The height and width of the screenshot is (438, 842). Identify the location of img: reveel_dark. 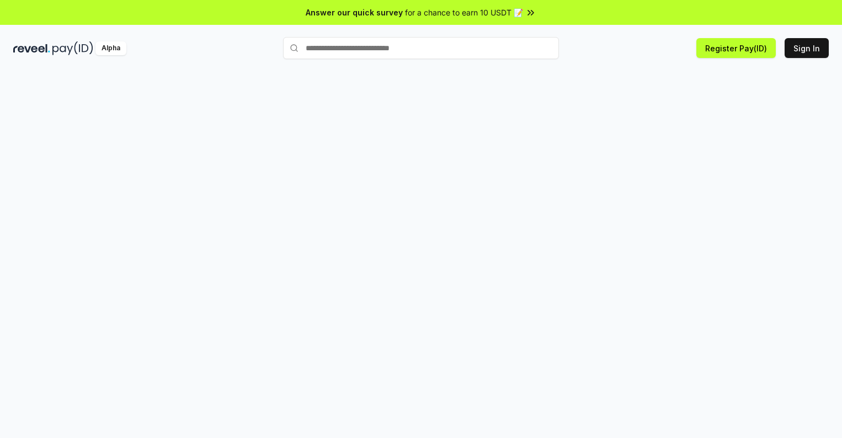
(31, 48).